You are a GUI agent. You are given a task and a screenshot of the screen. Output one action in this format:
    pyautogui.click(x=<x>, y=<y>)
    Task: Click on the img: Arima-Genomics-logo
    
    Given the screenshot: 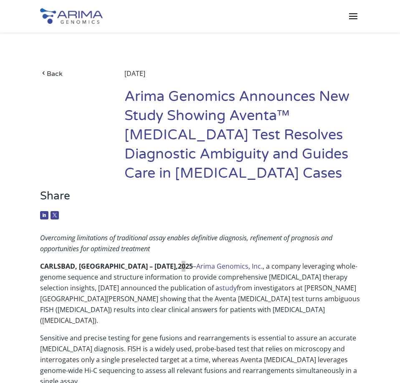 What is the action you would take?
    pyautogui.click(x=71, y=16)
    